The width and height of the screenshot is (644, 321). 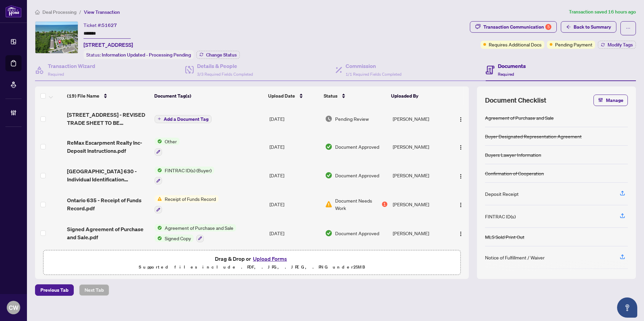 What do you see at coordinates (592, 27) in the screenshot?
I see `span: Back to Summary` at bounding box center [592, 27].